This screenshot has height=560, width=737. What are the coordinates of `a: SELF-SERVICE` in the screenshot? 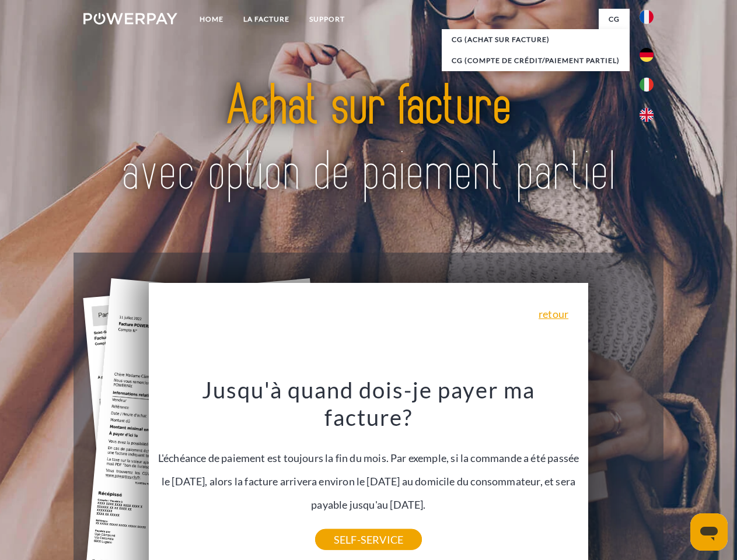 It's located at (368, 540).